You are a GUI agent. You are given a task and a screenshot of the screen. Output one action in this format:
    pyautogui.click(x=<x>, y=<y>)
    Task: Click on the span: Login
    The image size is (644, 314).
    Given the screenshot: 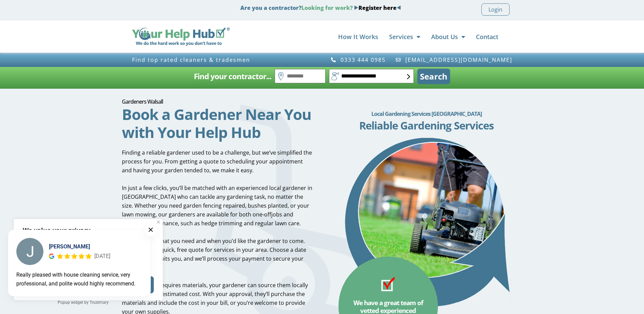 What is the action you would take?
    pyautogui.click(x=495, y=10)
    